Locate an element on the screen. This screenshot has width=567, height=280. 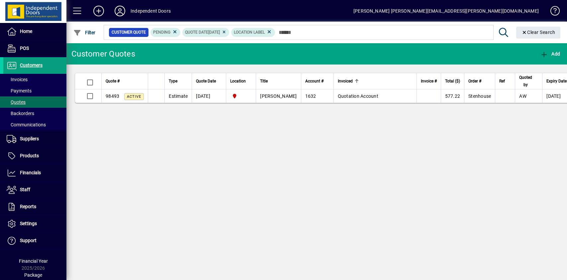
span: Account # is located at coordinates (314, 81).